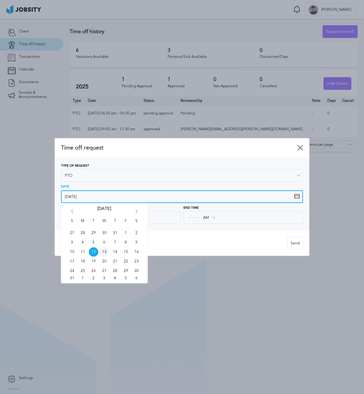 Image resolution: width=364 pixels, height=394 pixels. What do you see at coordinates (65, 187) in the screenshot?
I see `span: Date` at bounding box center [65, 187].